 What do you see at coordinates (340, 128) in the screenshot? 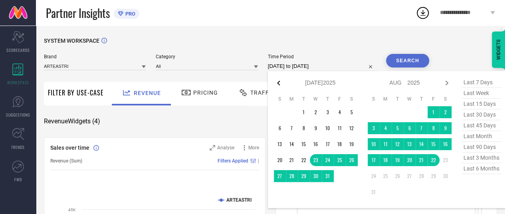
I see `td: Fri Jul 11 2025` at bounding box center [340, 128].